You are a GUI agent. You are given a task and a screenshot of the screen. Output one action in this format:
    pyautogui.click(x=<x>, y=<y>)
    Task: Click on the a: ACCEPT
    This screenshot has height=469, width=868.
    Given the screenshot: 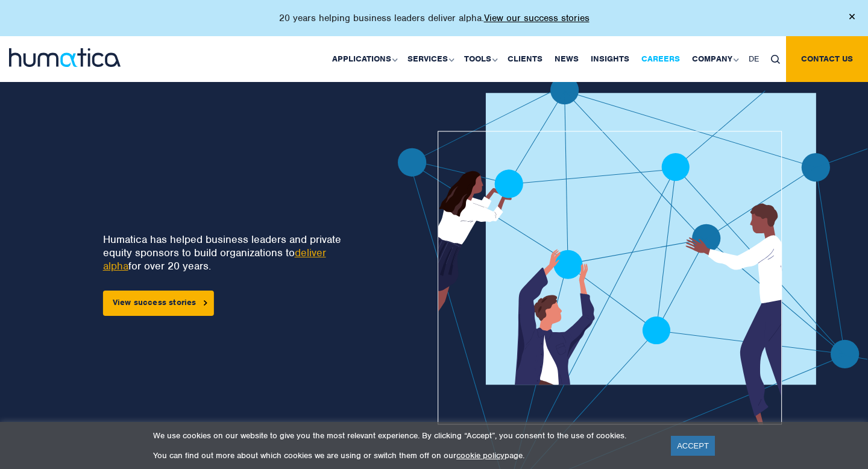 What is the action you would take?
    pyautogui.click(x=693, y=446)
    